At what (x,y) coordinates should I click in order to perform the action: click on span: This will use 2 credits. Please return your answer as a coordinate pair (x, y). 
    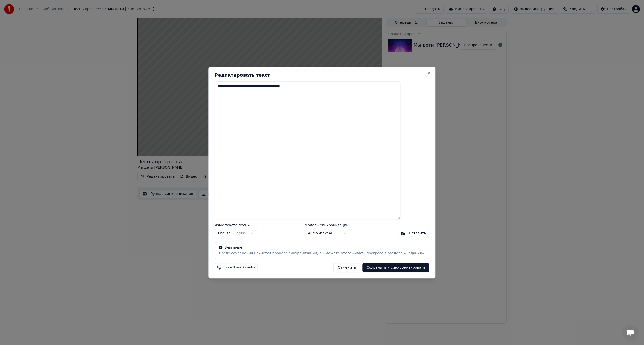
    Looking at the image, I should click on (239, 267).